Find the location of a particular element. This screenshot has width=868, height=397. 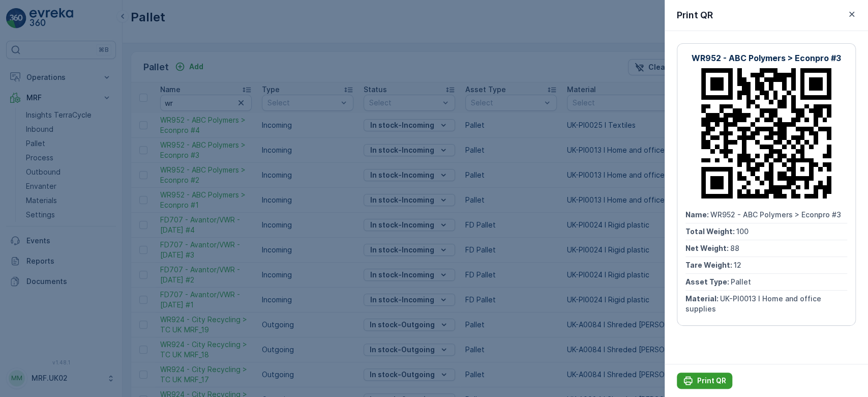

span: 15 is located at coordinates (60, 222).